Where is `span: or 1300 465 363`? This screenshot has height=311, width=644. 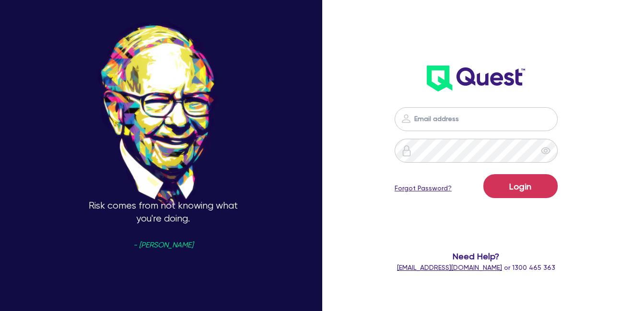
span: or 1300 465 363 is located at coordinates (476, 268).